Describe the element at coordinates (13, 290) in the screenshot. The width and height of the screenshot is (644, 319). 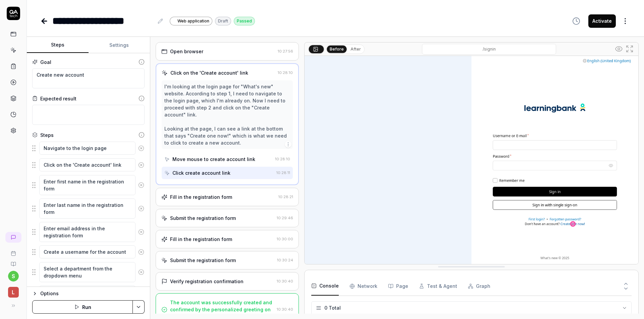
I see `button: L` at that location.